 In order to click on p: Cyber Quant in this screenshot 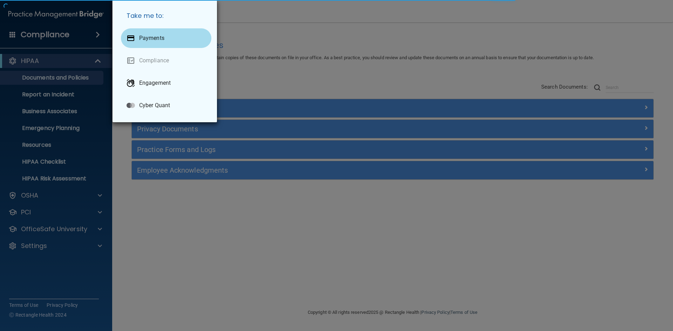, I will do `click(155, 106)`.